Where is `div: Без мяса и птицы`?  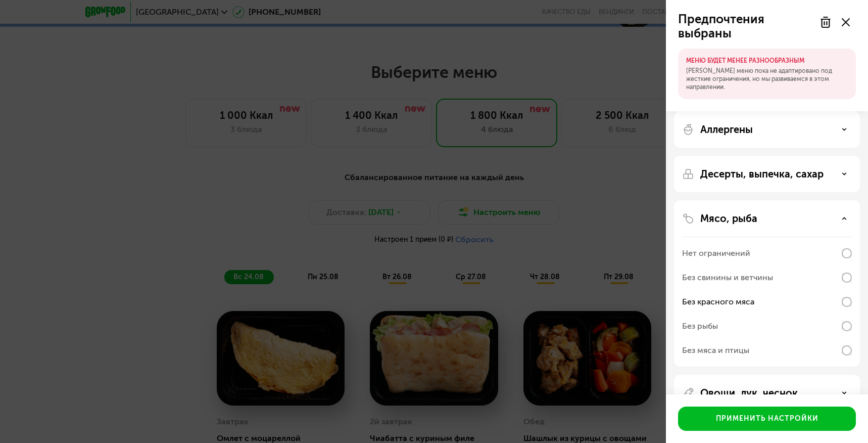 div: Без мяса и птицы is located at coordinates (715, 351).